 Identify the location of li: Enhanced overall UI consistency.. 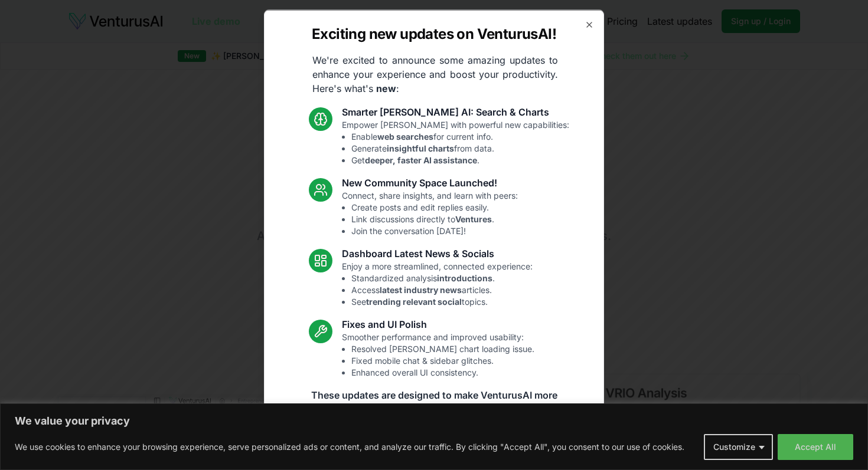
(443, 372).